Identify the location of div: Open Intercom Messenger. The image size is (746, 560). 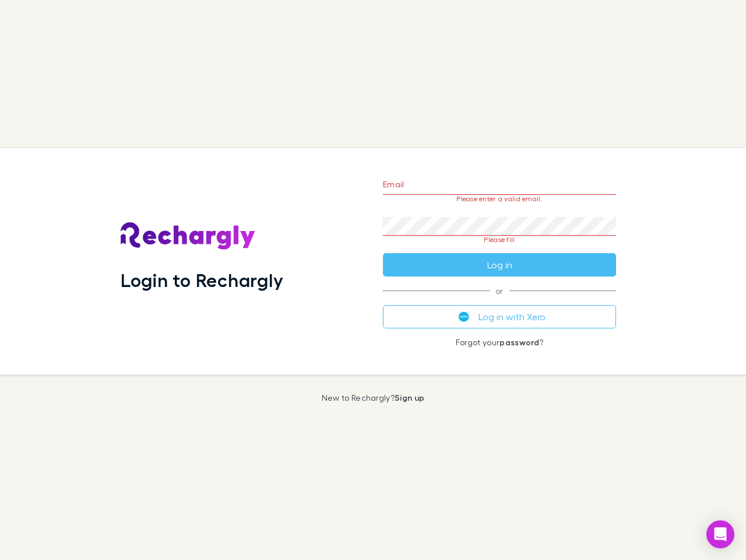
(721, 534).